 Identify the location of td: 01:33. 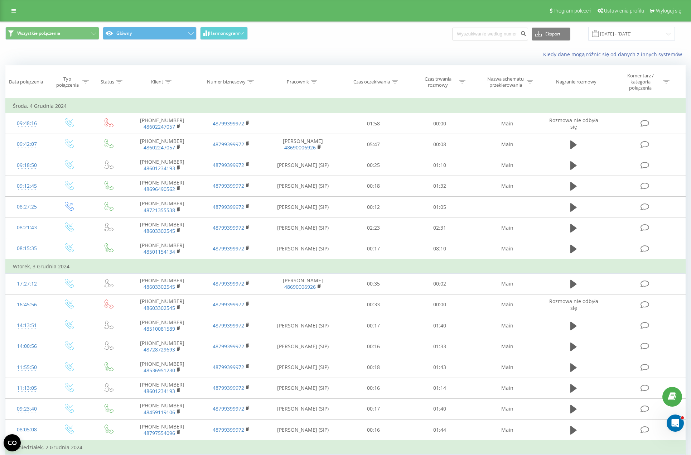
(439, 346).